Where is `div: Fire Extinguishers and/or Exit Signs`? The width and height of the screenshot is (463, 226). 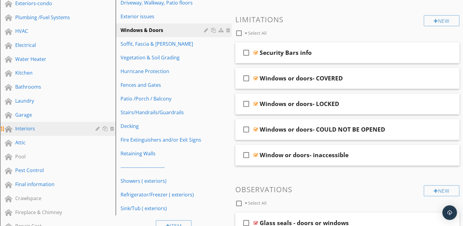 div: Fire Extinguishers and/or Exit Signs is located at coordinates (163, 140).